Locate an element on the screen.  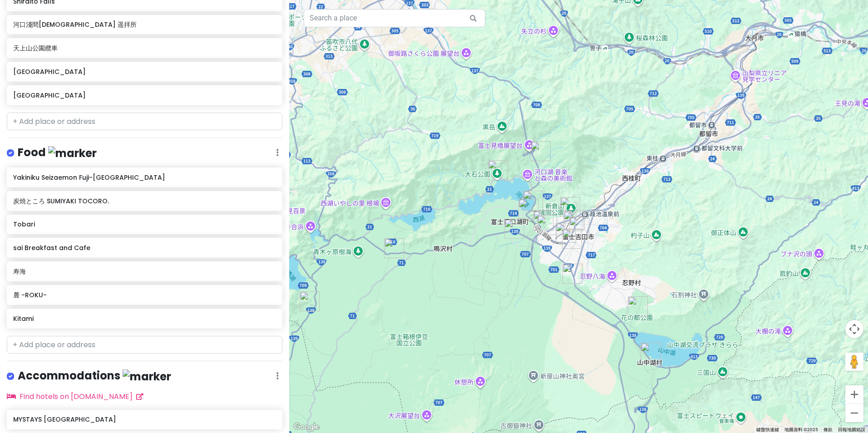
a: 條款 (在新分頁中開啟) is located at coordinates (828, 429).